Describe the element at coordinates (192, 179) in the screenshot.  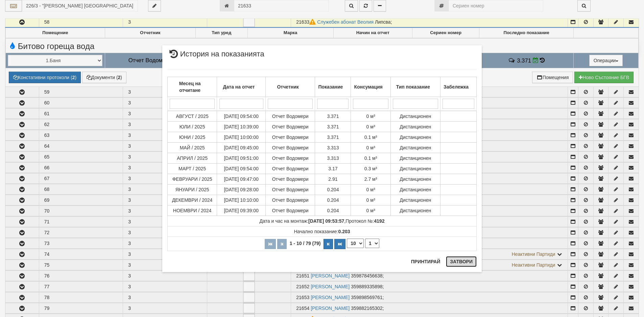
I see `td: ФЕВРУАРИ / 2025` at that location.